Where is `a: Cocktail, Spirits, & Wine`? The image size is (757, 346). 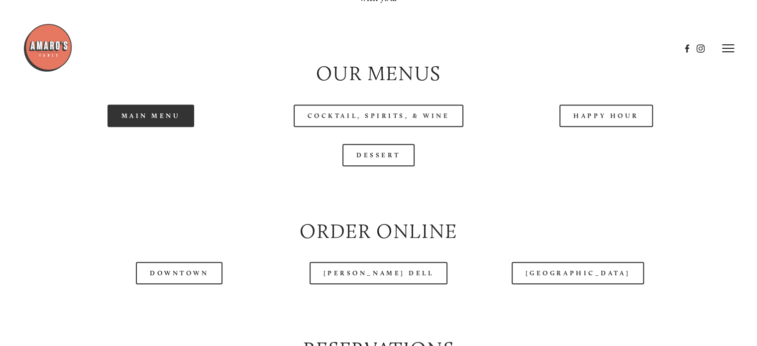 a: Cocktail, Spirits, & Wine is located at coordinates (379, 116).